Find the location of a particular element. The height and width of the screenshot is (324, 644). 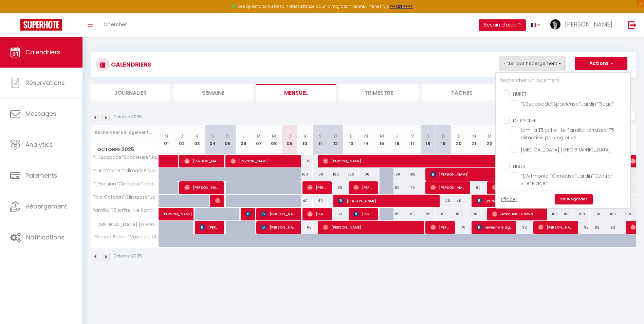

th: 20 is located at coordinates (459, 139).